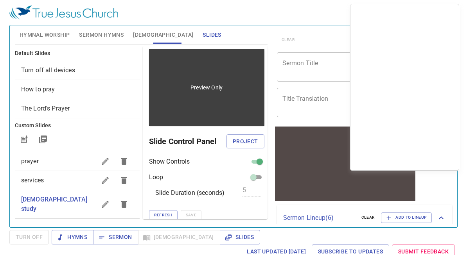 This screenshot has width=467, height=255. Describe the element at coordinates (77, 109) in the screenshot. I see `div: The Lord's Prayer` at that location.